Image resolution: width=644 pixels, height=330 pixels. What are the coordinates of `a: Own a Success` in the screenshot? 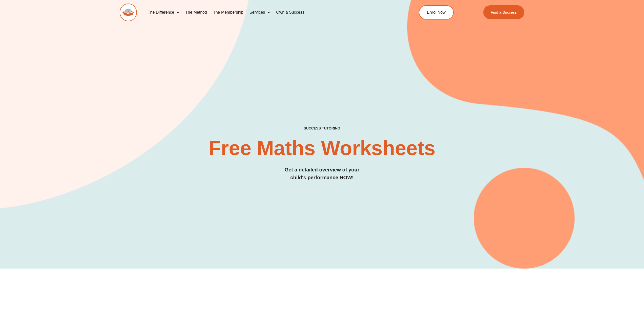 It's located at (290, 12).